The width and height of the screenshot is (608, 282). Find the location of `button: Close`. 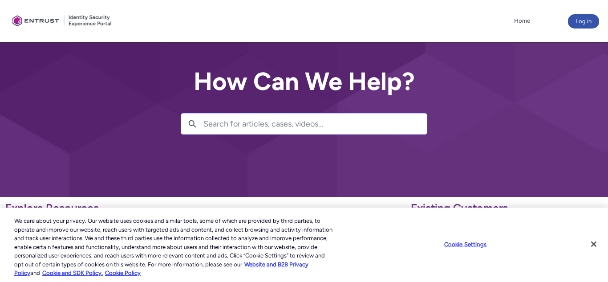

button: Close is located at coordinates (593, 244).